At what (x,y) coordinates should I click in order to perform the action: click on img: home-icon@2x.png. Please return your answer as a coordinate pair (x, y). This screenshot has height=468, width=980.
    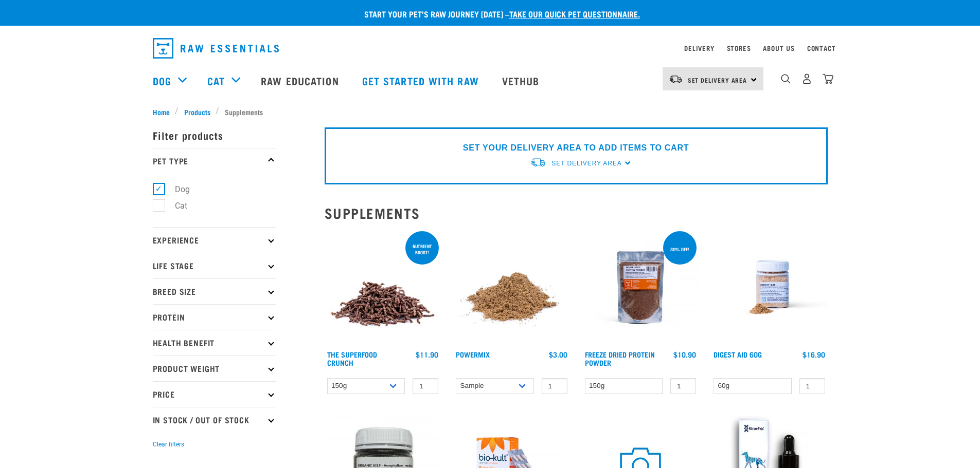
    Looking at the image, I should click on (828, 79).